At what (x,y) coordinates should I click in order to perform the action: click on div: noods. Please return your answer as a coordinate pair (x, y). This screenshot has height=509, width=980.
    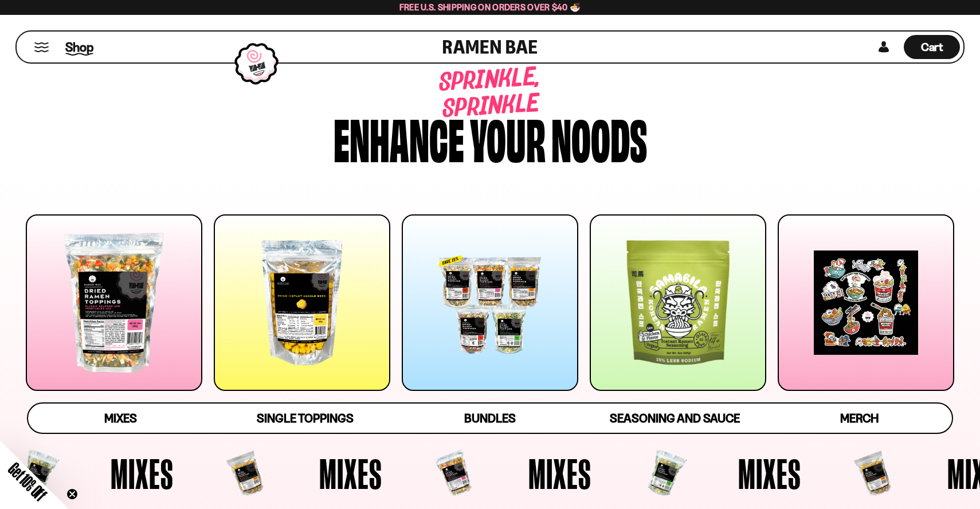
    Looking at the image, I should click on (599, 137).